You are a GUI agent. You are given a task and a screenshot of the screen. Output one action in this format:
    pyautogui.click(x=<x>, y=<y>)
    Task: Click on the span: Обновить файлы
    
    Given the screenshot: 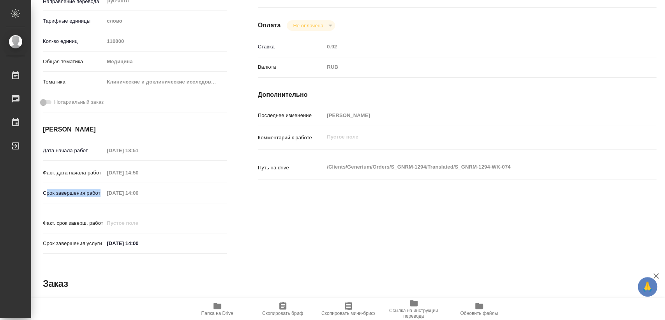 What is the action you would take?
    pyautogui.click(x=479, y=313)
    